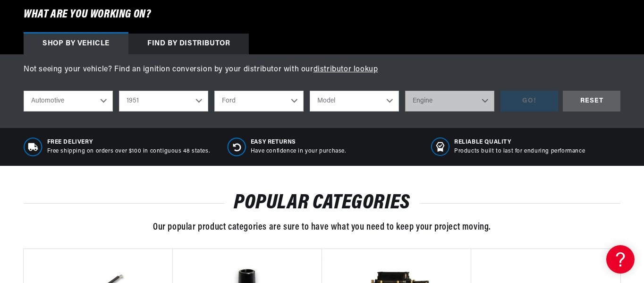 The height and width of the screenshot is (283, 644). What do you see at coordinates (345, 69) in the screenshot?
I see `a: distributor lookup` at bounding box center [345, 69].